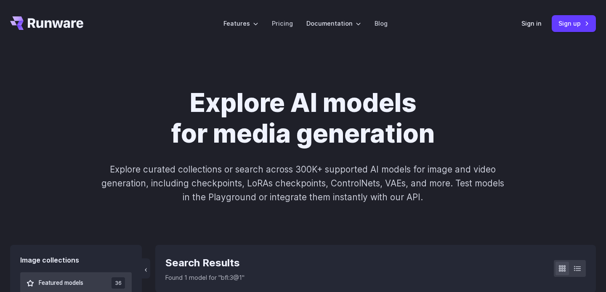 This screenshot has width=606, height=292. What do you see at coordinates (205, 263) in the screenshot?
I see `div: Search Results` at bounding box center [205, 263].